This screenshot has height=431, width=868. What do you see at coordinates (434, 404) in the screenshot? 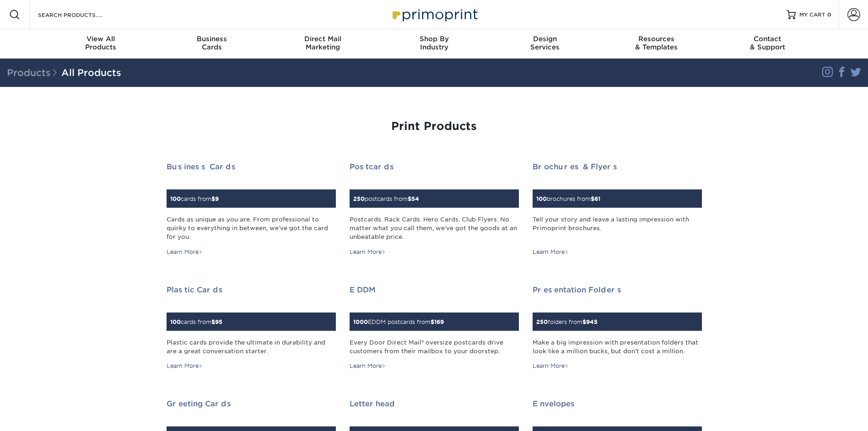
I see `h2: Letterhead` at bounding box center [434, 404].